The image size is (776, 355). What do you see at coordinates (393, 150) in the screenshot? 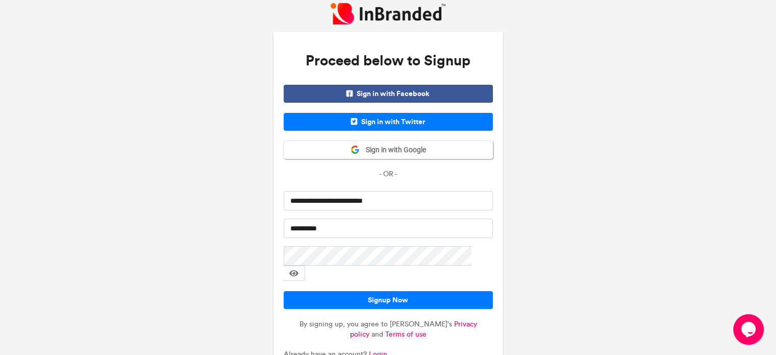
I see `span: Sign in with Google` at bounding box center [393, 150].